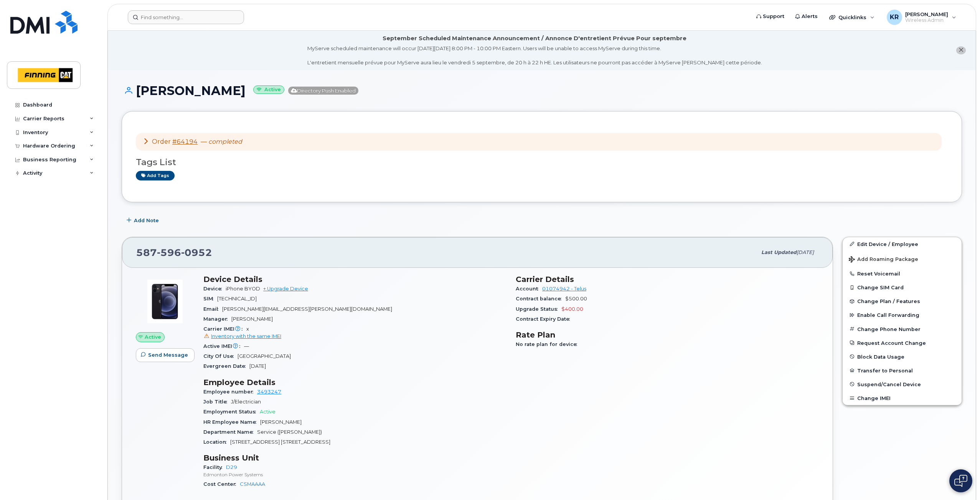  I want to click on button: Add Note, so click(143, 221).